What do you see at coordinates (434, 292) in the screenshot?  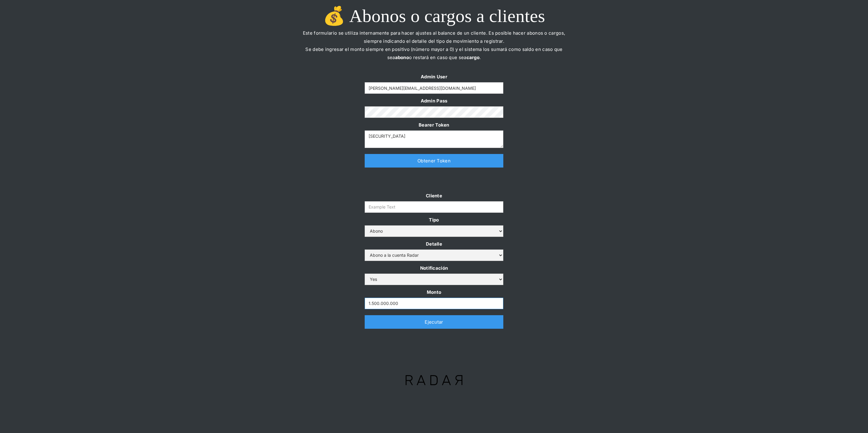 I see `label: Monto` at bounding box center [434, 292].